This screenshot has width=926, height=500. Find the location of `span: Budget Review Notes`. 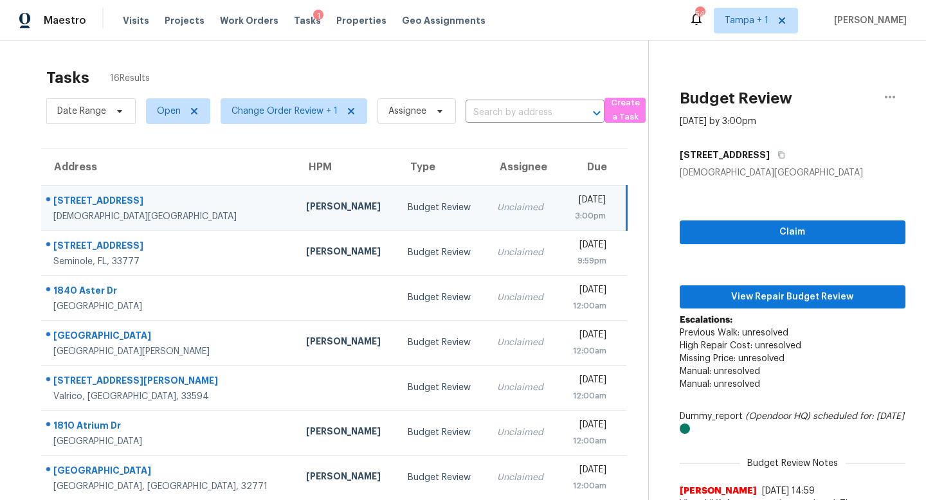

span: Budget Review Notes is located at coordinates (792, 464).